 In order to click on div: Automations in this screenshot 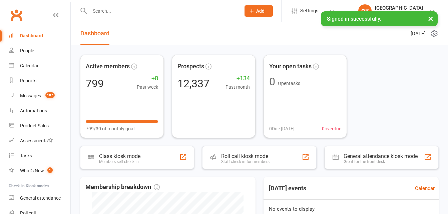, I will do `click(33, 111)`.